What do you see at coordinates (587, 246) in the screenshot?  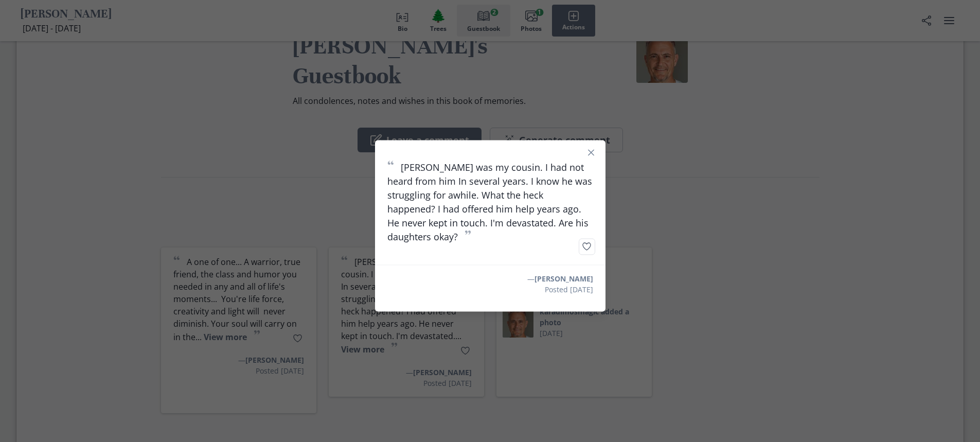 I see `button: Like` at bounding box center [587, 246].